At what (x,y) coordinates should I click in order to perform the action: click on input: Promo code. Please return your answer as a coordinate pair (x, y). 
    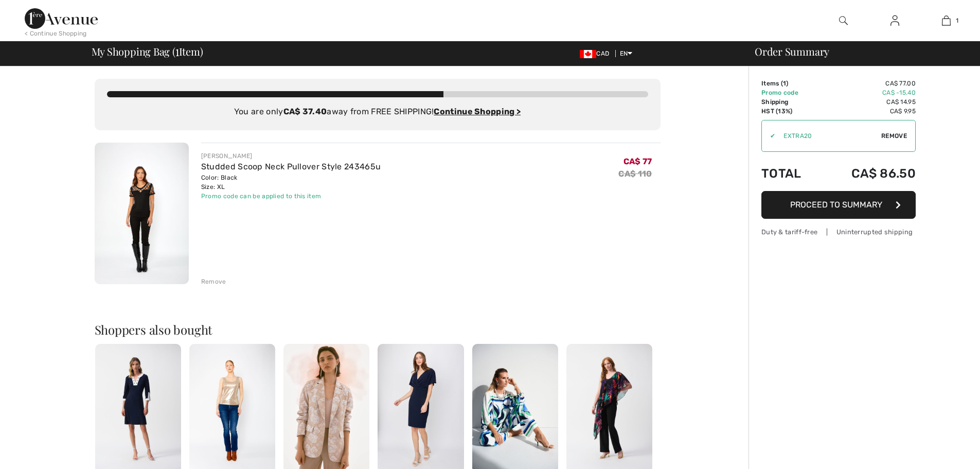
    Looking at the image, I should click on (828, 136).